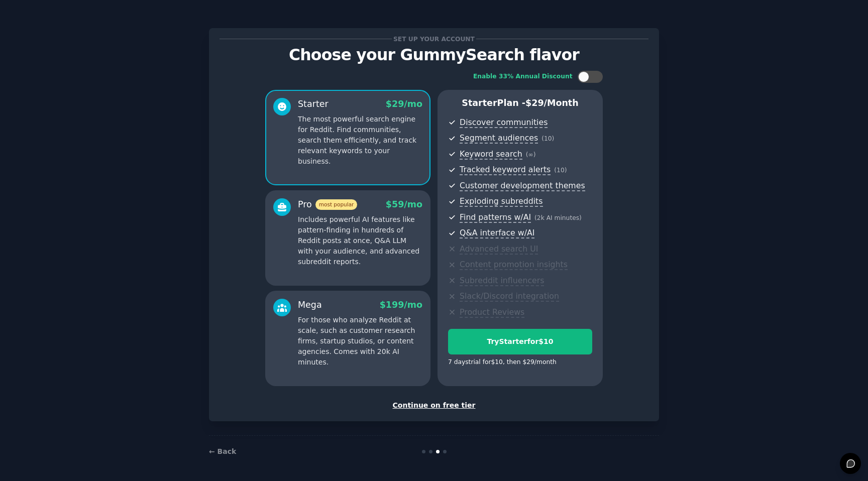 This screenshot has height=481, width=868. What do you see at coordinates (360, 240) in the screenshot?
I see `p: Includes powerful AI features like pattern-finding in hundreds of Reddit posts at once, Q&A LLM w...` at bounding box center [360, 240].